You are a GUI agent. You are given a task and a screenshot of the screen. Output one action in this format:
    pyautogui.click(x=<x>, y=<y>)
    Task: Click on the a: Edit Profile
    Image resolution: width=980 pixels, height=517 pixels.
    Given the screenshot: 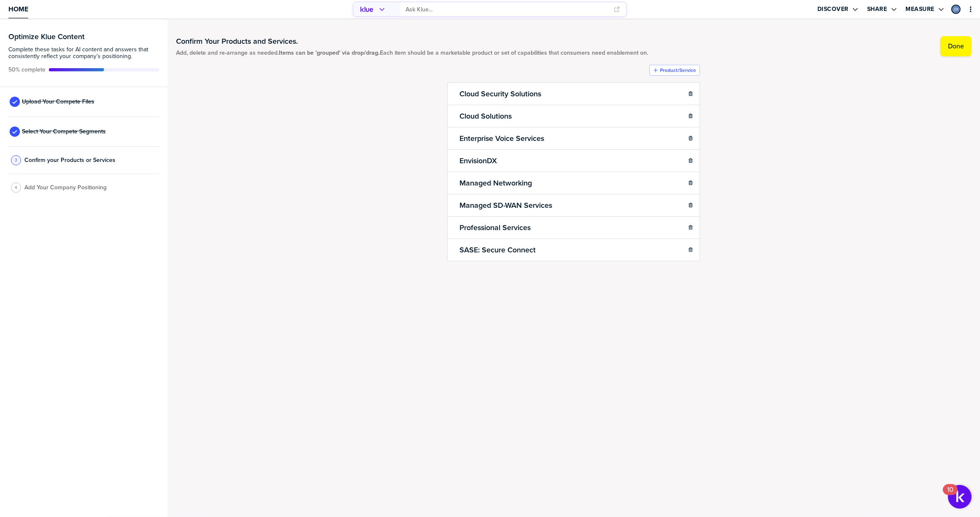 What is the action you would take?
    pyautogui.click(x=956, y=9)
    